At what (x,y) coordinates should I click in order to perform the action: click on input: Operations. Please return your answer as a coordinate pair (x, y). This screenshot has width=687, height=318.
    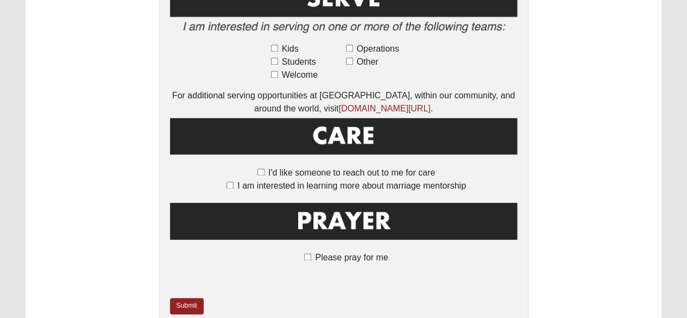
    Looking at the image, I should click on (349, 48).